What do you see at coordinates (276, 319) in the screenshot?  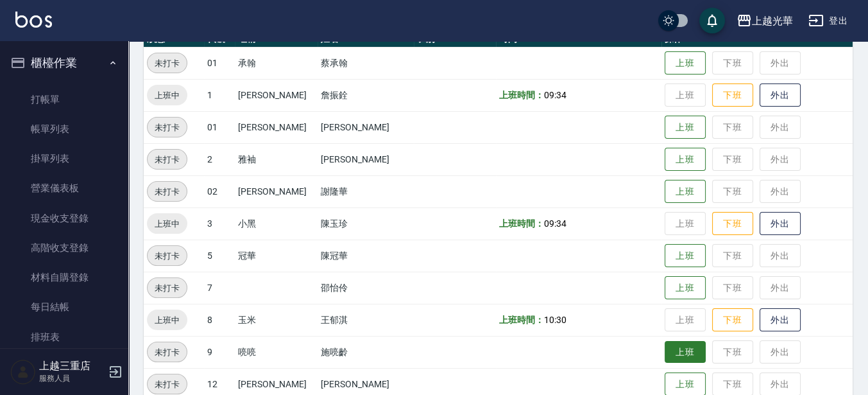 I see `td: 玉米` at bounding box center [276, 319].